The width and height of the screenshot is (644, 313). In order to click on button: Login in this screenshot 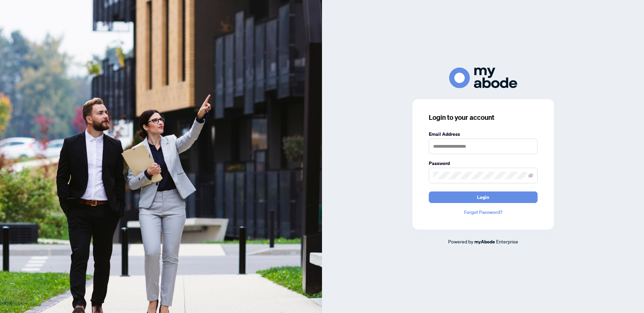, I will do `click(483, 197)`.